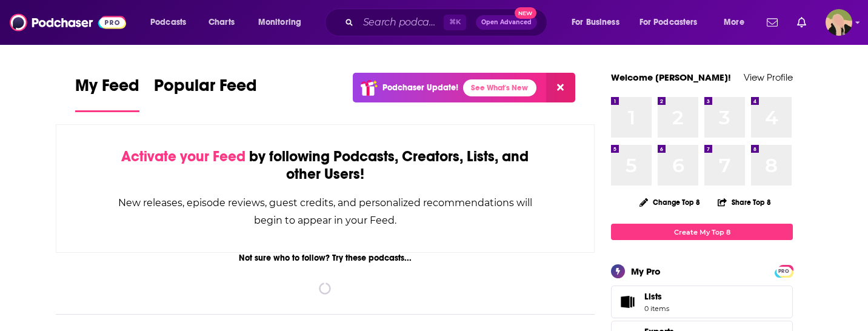  I want to click on button: Open AdvancedNew, so click(506, 22).